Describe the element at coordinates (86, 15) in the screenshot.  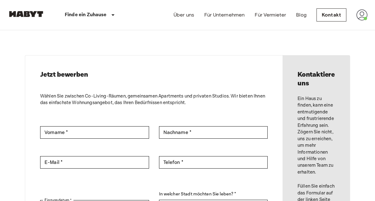
I see `p: Finde ein Zuhause` at that location.